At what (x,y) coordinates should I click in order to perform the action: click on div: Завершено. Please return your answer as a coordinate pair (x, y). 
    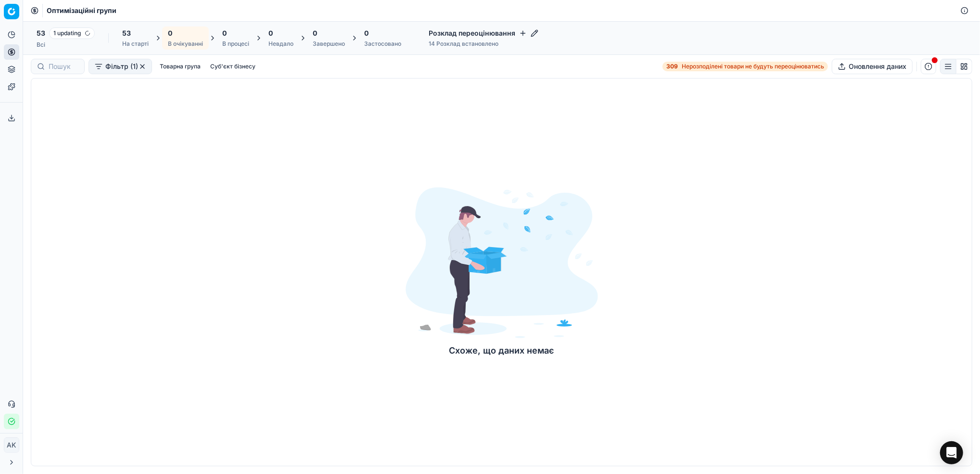
    Looking at the image, I should click on (329, 44).